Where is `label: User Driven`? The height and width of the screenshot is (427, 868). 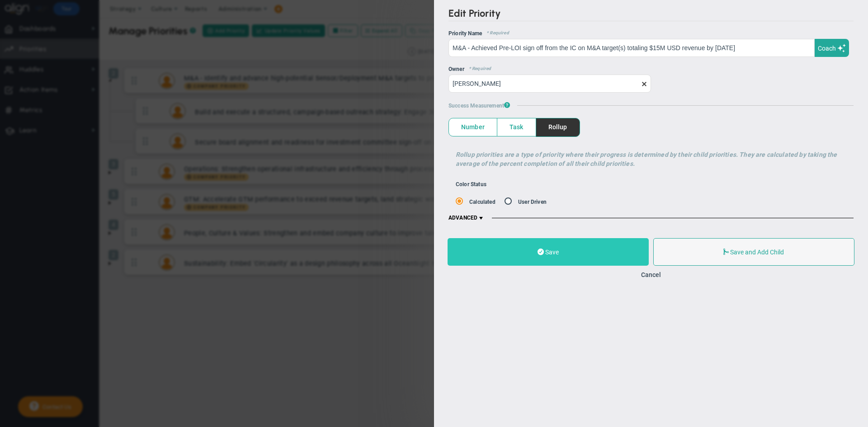 label: User Driven is located at coordinates (532, 202).